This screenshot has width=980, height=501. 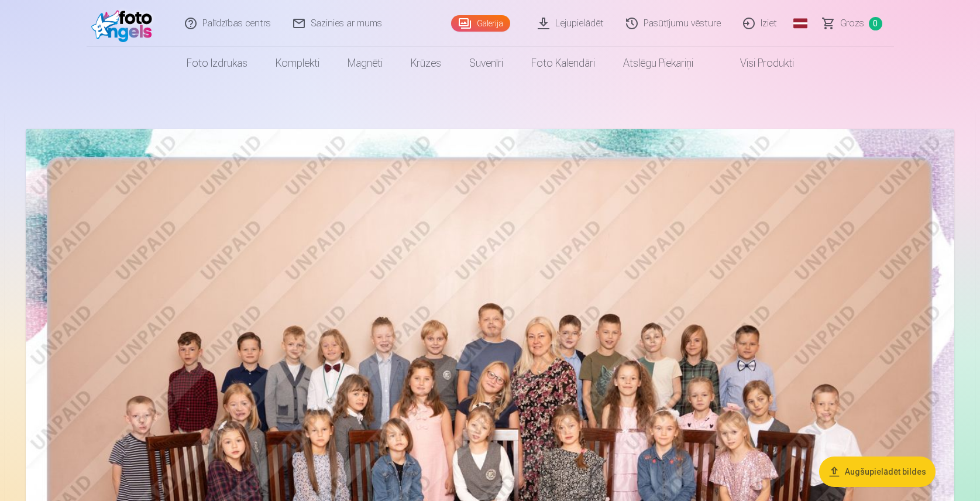 I want to click on img: /fa1, so click(x=125, y=23).